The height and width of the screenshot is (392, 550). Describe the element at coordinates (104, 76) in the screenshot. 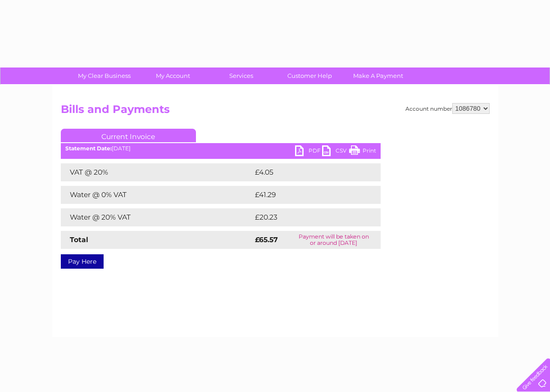

I see `a: My Clear Business` at that location.